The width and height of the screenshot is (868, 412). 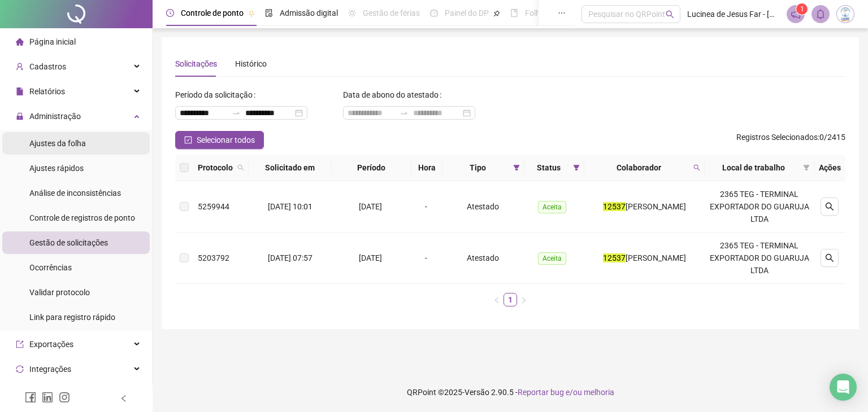 I want to click on span: Gestão de férias, so click(x=391, y=13).